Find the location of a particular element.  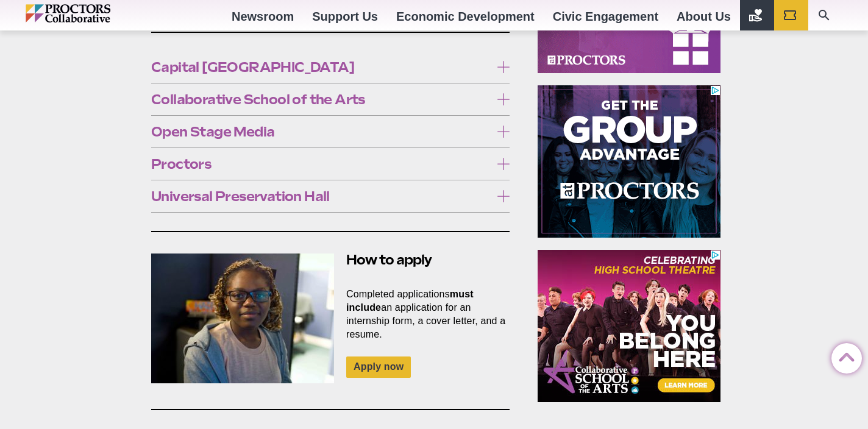

a: Apply now is located at coordinates (379, 367).